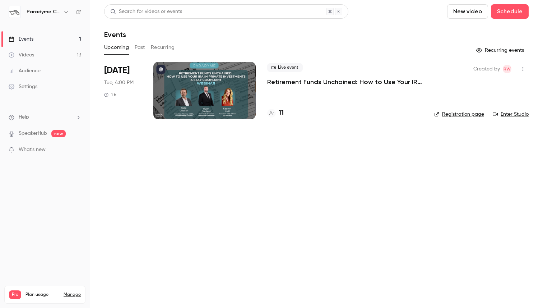  I want to click on h1: Events, so click(115, 34).